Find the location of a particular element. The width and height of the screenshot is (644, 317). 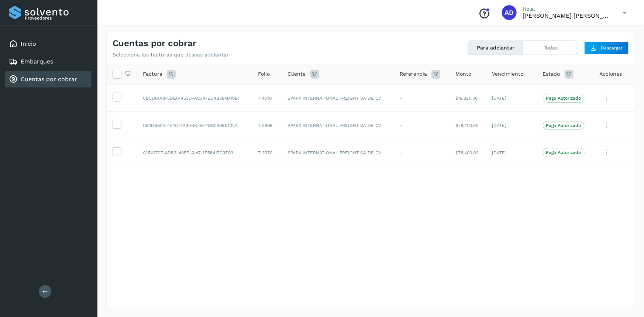

td: CBCD81A8-5DE0-453D-AC34-ED4B384D10B1 is located at coordinates (195, 98).